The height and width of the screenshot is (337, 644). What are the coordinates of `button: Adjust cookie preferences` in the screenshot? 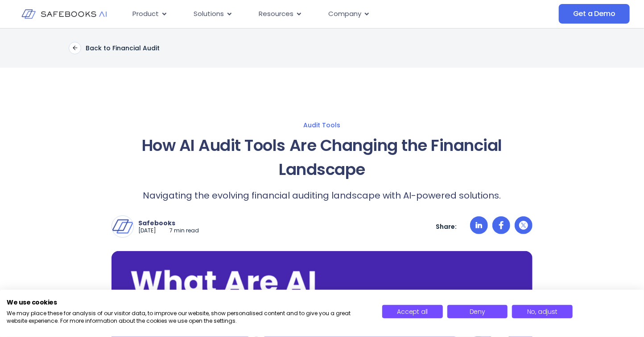 It's located at (542, 312).